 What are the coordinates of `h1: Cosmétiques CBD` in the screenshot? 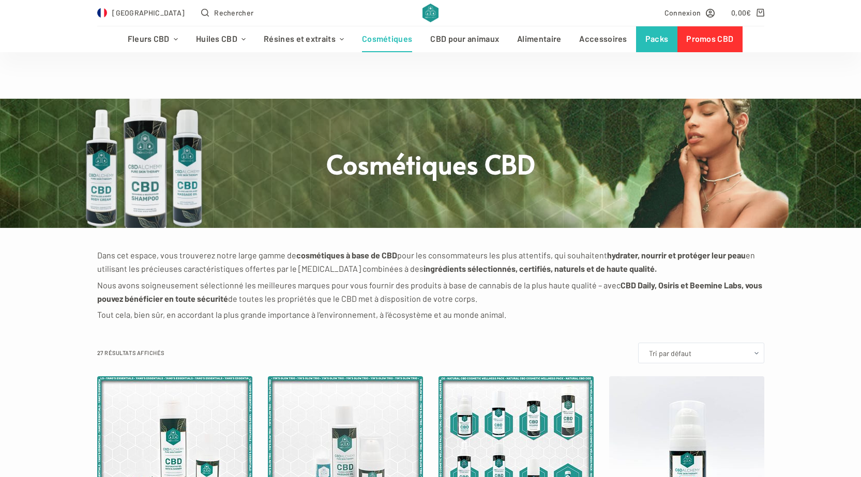 It's located at (431, 163).